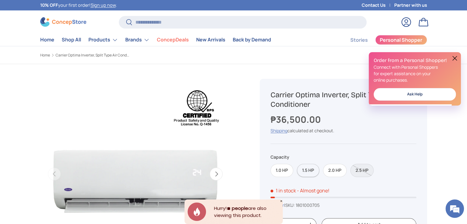 This screenshot has width=467, height=224. What do you see at coordinates (415, 73) in the screenshot?
I see `p: Connect with Personal Shoppers for expert assistance on your online purchases.` at bounding box center [415, 73].